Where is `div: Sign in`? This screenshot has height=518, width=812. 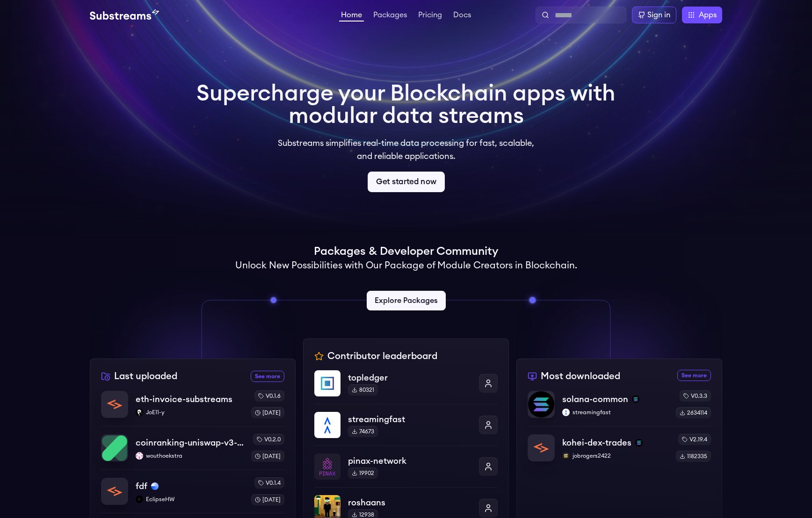 div: Sign in is located at coordinates (659, 15).